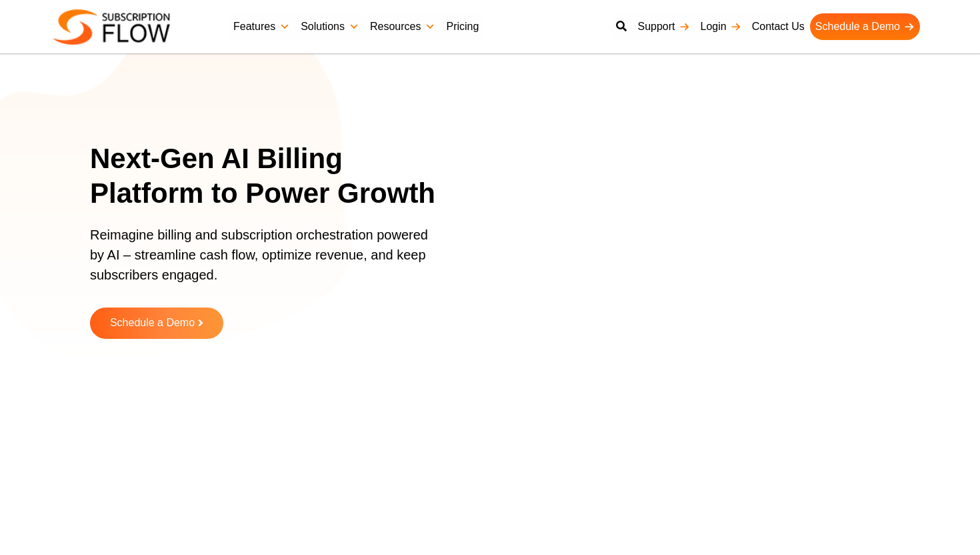 Image resolution: width=980 pixels, height=555 pixels. What do you see at coordinates (261, 27) in the screenshot?
I see `a: Features` at bounding box center [261, 27].